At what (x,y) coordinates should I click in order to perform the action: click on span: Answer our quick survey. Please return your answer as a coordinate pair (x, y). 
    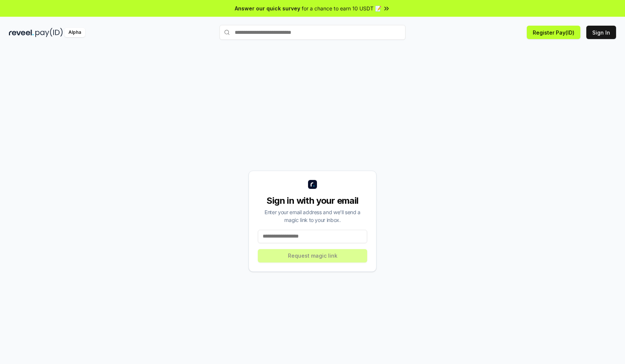
    Looking at the image, I should click on (267, 8).